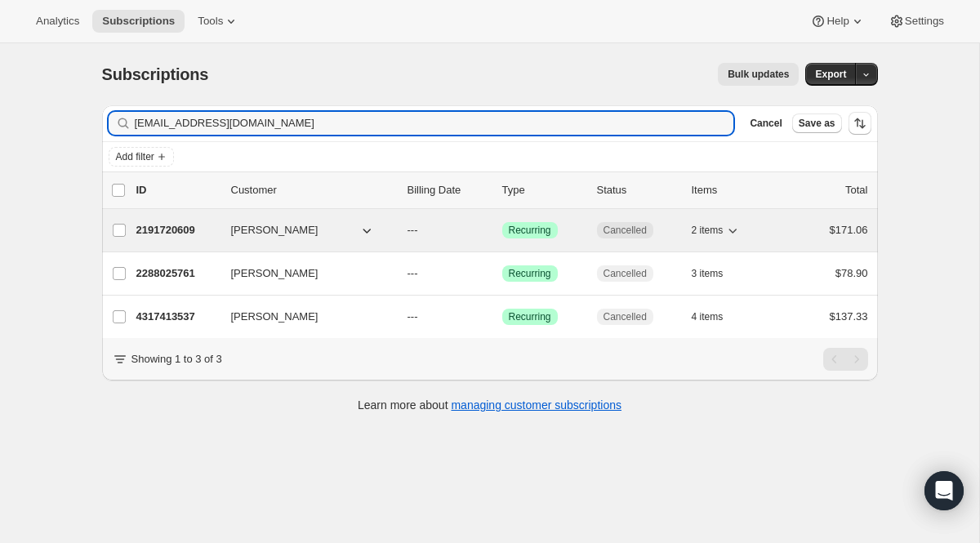 The height and width of the screenshot is (543, 980). Describe the element at coordinates (849, 230) in the screenshot. I see `span: $171.06` at that location.